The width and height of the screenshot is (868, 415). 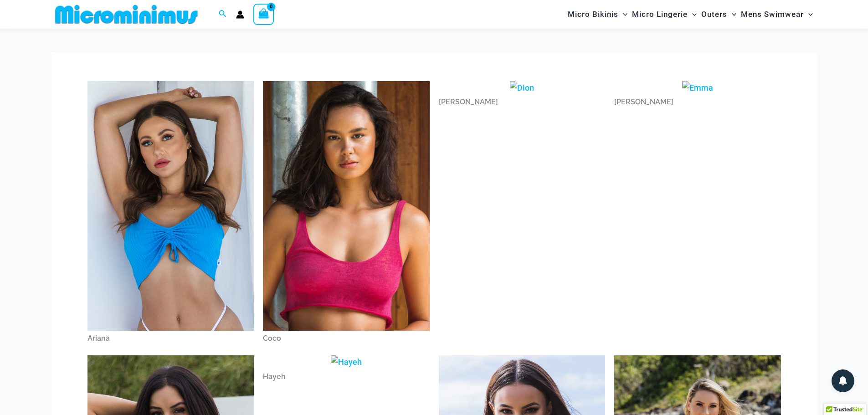 What do you see at coordinates (593, 14) in the screenshot?
I see `span: Micro Bikinis` at bounding box center [593, 14].